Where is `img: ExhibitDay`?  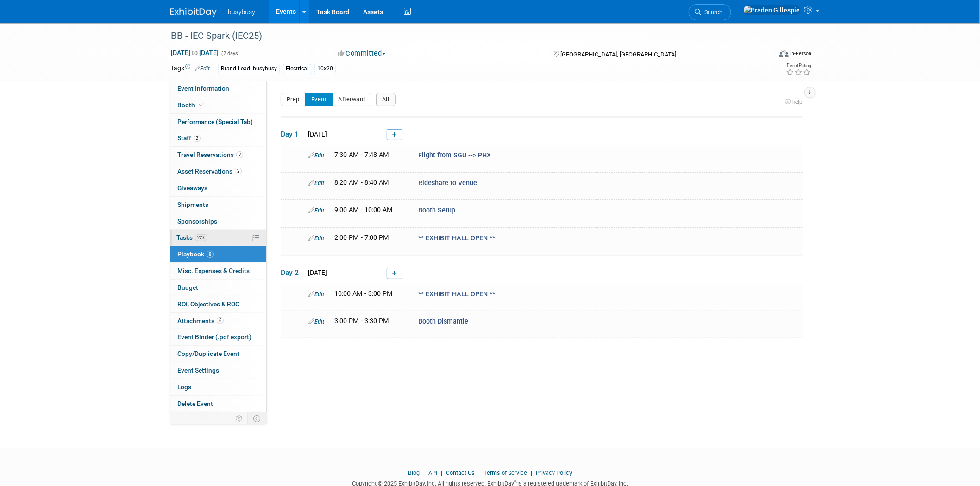
img: ExhibitDay is located at coordinates (194, 12).